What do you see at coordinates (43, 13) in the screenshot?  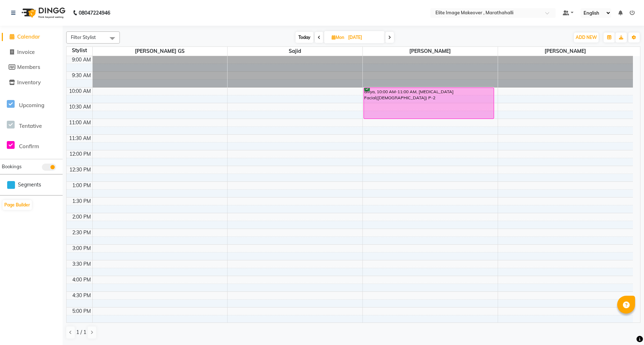 I see `img: logo` at bounding box center [43, 13].